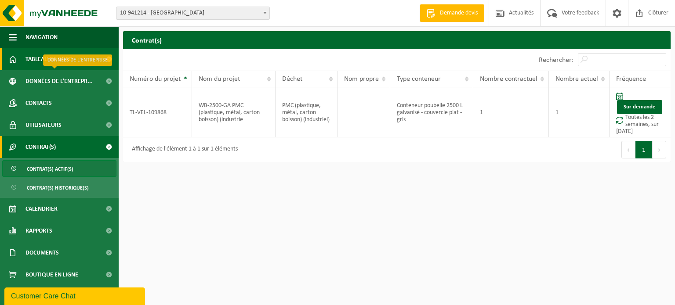 Image resolution: width=675 pixels, height=305 pixels. What do you see at coordinates (234, 112) in the screenshot?
I see `td: WB-2500-GA PMC (plastique, métal, carton boisson) (industrie` at bounding box center [234, 112].